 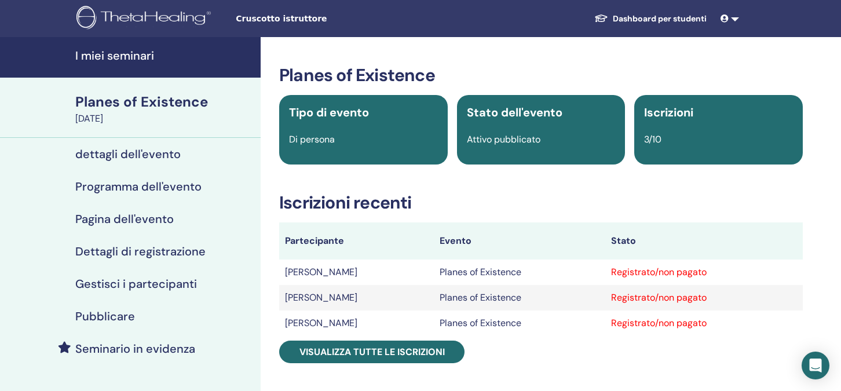 I want to click on span: Tipo di evento, so click(x=329, y=112).